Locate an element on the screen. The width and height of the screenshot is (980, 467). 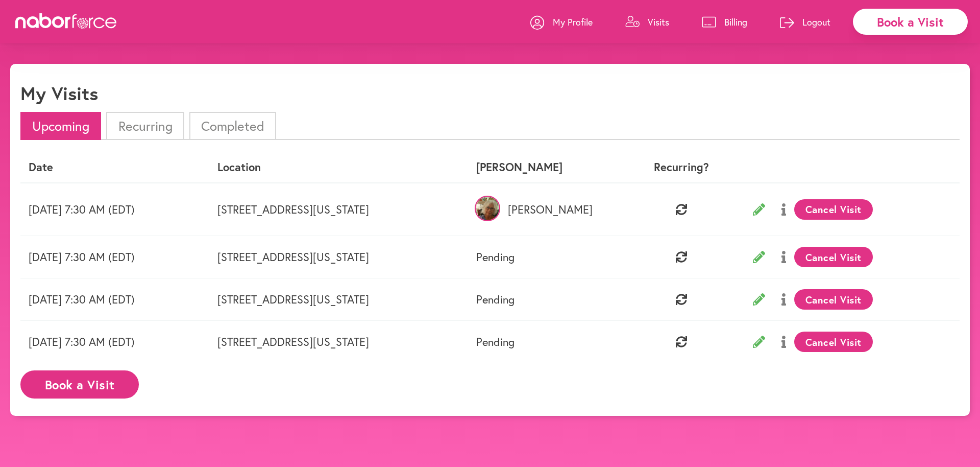
a: My Profile is located at coordinates (562, 22).